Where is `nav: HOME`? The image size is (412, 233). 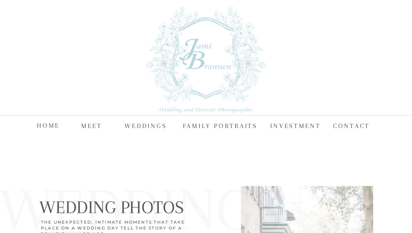 nav: HOME is located at coordinates (48, 125).